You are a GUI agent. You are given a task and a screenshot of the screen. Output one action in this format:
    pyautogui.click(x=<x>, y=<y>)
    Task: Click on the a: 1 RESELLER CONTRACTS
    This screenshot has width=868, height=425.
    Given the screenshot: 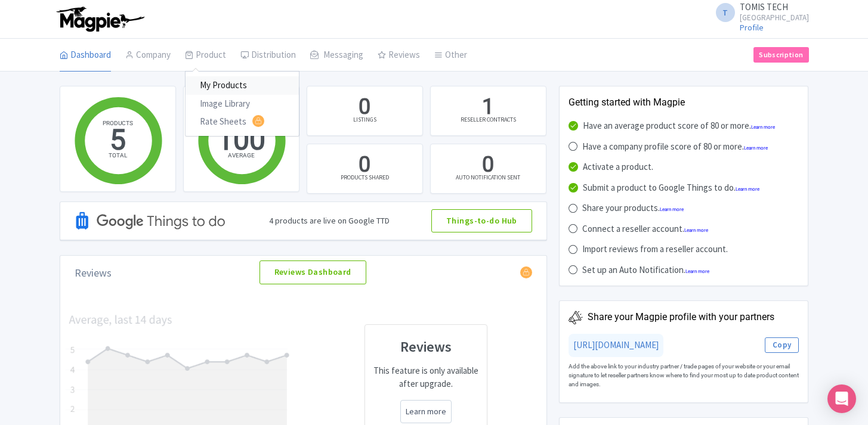 What is the action you would take?
    pyautogui.click(x=488, y=111)
    